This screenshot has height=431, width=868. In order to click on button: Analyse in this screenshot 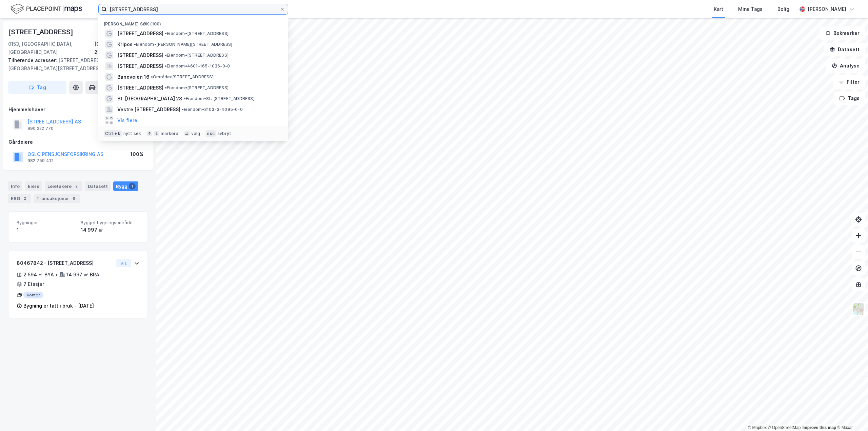, I will do `click(846, 66)`.